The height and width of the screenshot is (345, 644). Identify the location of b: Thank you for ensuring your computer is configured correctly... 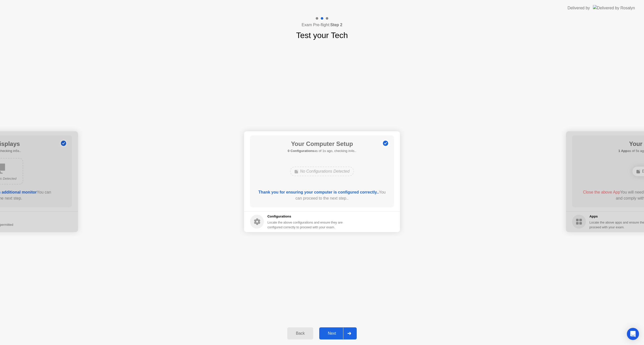
(318, 192).